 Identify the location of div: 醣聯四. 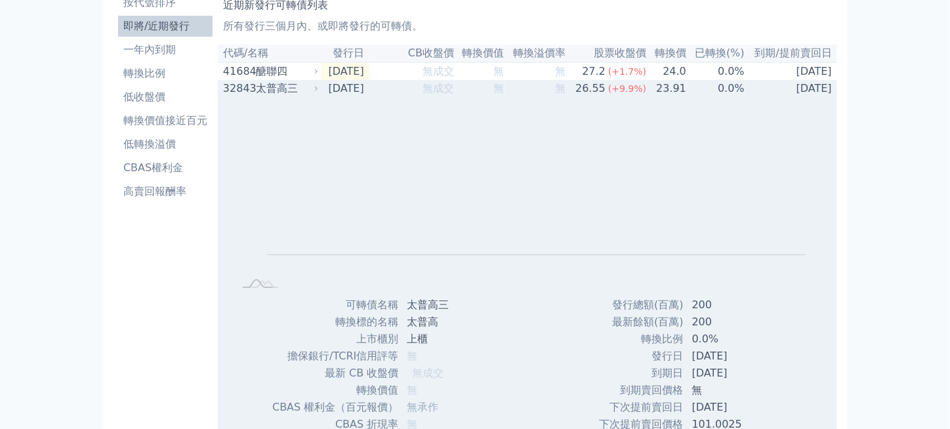
(285, 71).